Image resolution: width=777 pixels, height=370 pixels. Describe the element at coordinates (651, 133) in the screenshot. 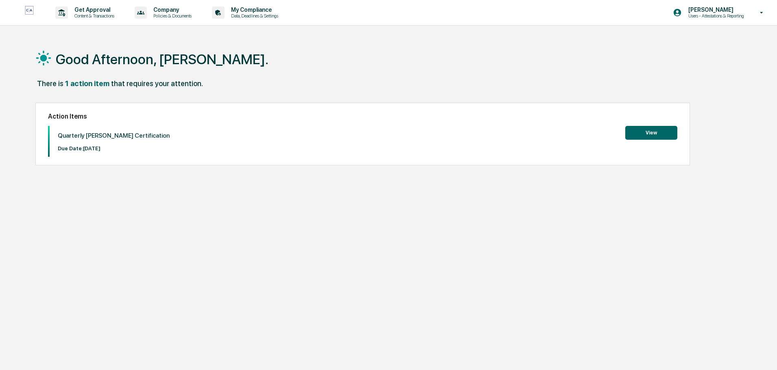

I see `button: View` at that location.